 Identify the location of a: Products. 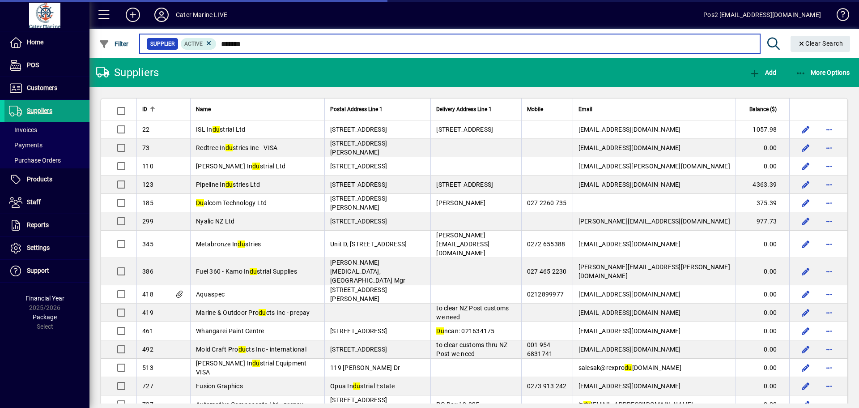
(47, 179).